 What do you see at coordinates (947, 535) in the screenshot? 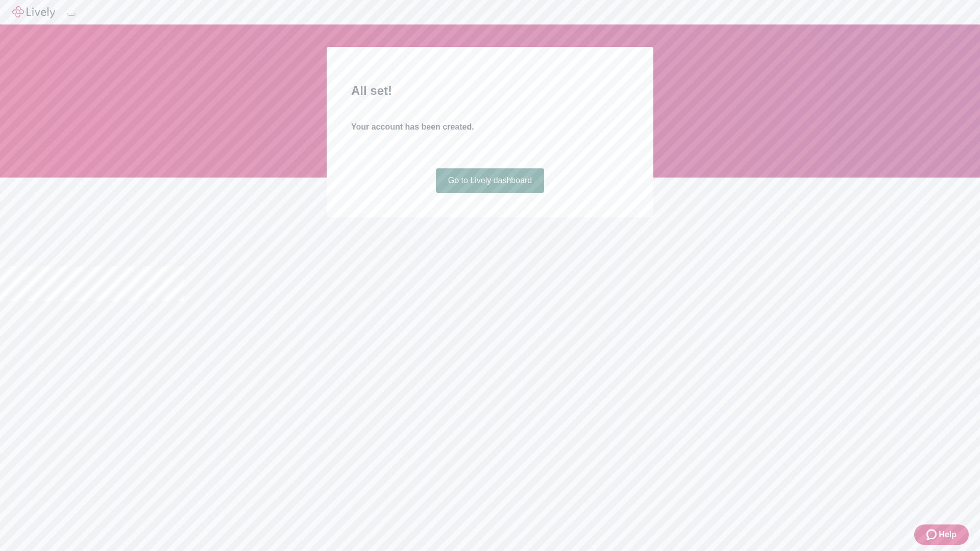
I see `span: Help` at bounding box center [947, 535].